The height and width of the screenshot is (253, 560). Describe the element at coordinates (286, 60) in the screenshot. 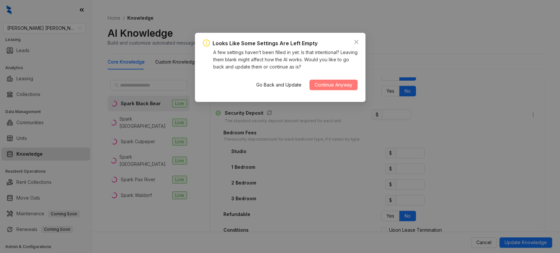

I see `div: A few settings haven’t been filled in yet. Is that intentional? Leaving them blank might affect h...` at that location.